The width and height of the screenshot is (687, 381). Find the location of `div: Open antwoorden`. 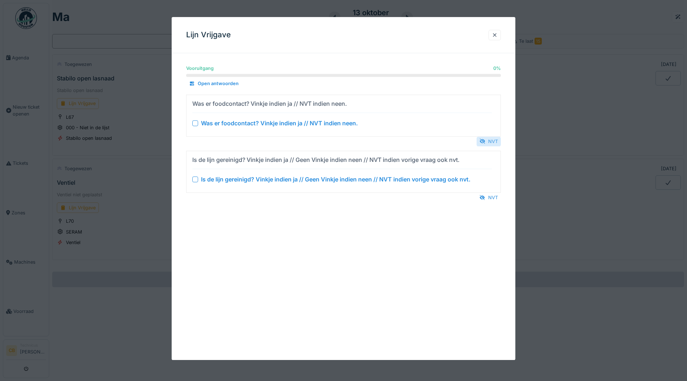

div: Open antwoorden is located at coordinates (214, 84).